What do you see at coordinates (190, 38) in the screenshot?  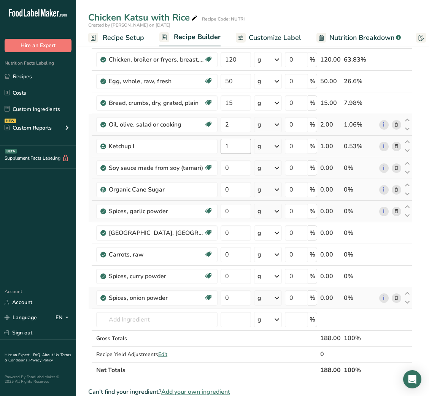 I see `a: Recipe Builder` at bounding box center [190, 38].